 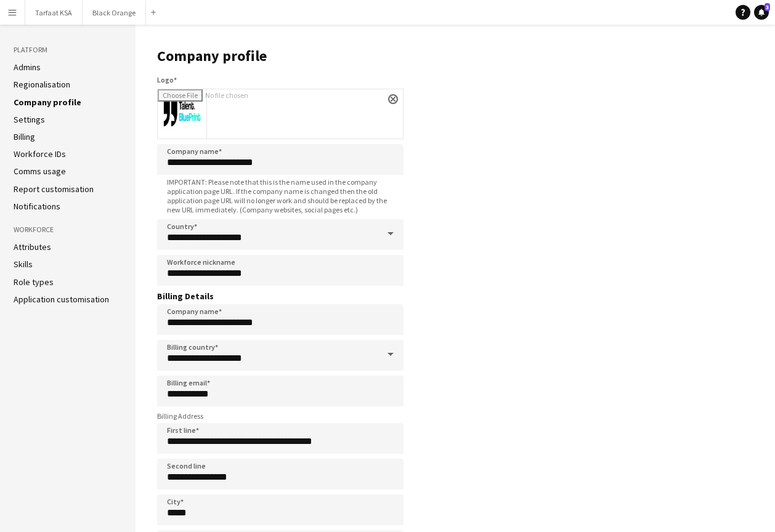 I want to click on a: Settings, so click(x=29, y=120).